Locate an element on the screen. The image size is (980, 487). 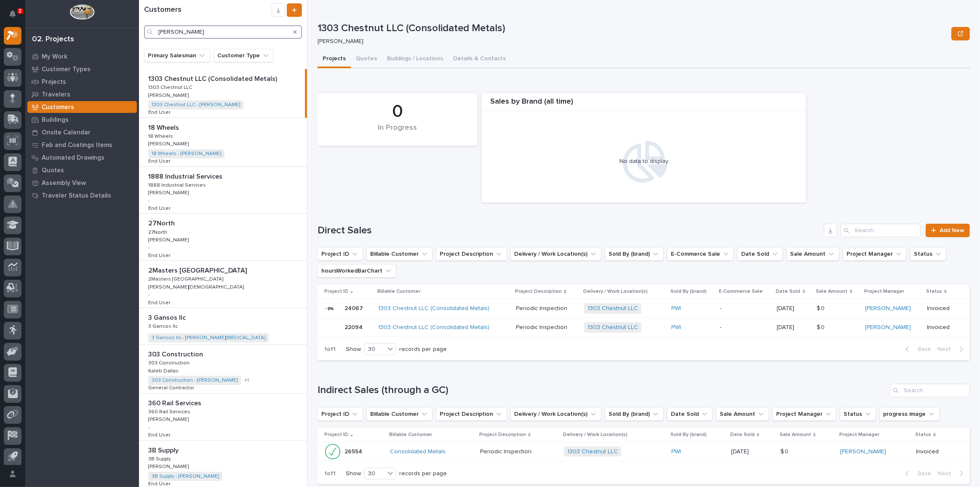
h1: Indirect Sales (through a GC) is located at coordinates (602, 390).